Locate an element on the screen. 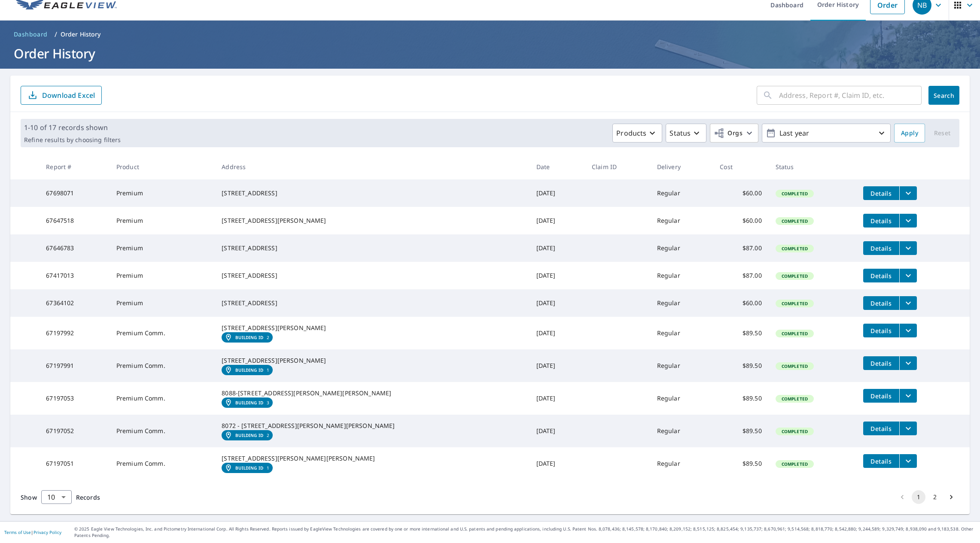 The width and height of the screenshot is (980, 543). p: Status is located at coordinates (680, 133).